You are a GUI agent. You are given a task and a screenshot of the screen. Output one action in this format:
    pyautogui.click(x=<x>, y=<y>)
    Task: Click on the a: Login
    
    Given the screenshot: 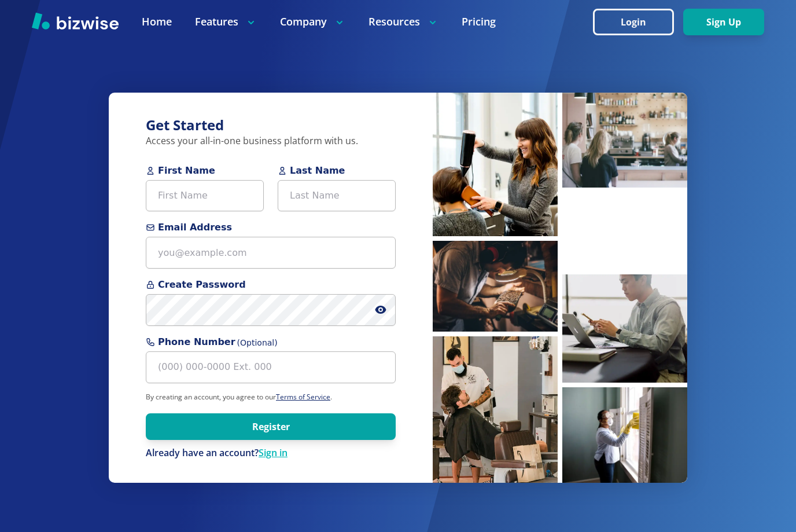 What is the action you would take?
    pyautogui.click(x=638, y=22)
    